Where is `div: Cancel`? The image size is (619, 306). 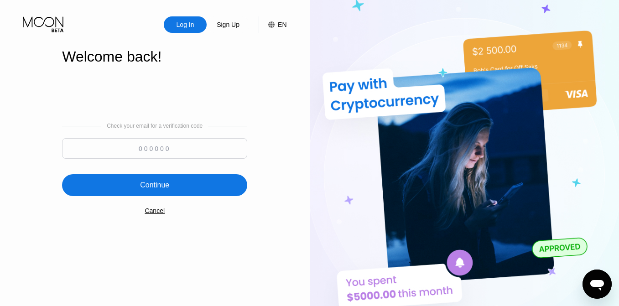
div: Cancel is located at coordinates (155, 211).